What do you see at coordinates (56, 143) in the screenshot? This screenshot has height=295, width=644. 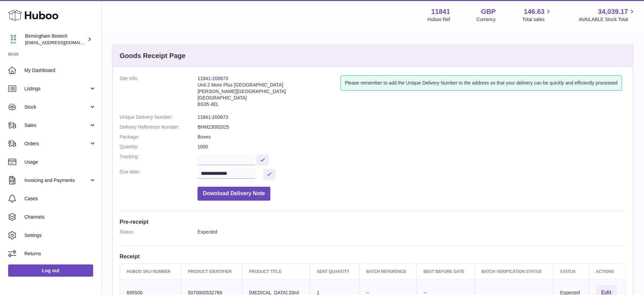 I see `span: Orders` at bounding box center [56, 143].